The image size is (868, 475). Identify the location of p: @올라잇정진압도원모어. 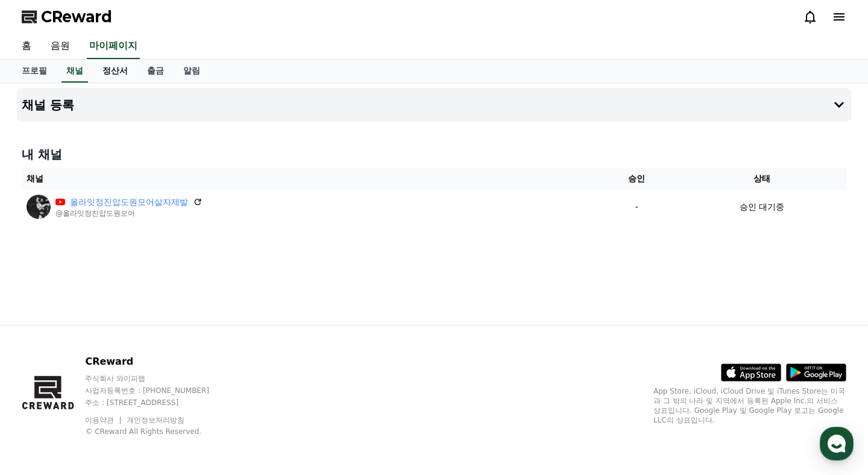
(129, 213).